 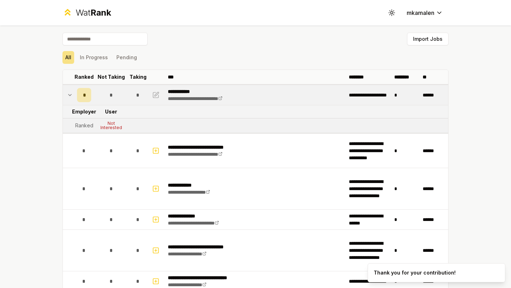 What do you see at coordinates (111, 112) in the screenshot?
I see `td: User` at bounding box center [111, 112].